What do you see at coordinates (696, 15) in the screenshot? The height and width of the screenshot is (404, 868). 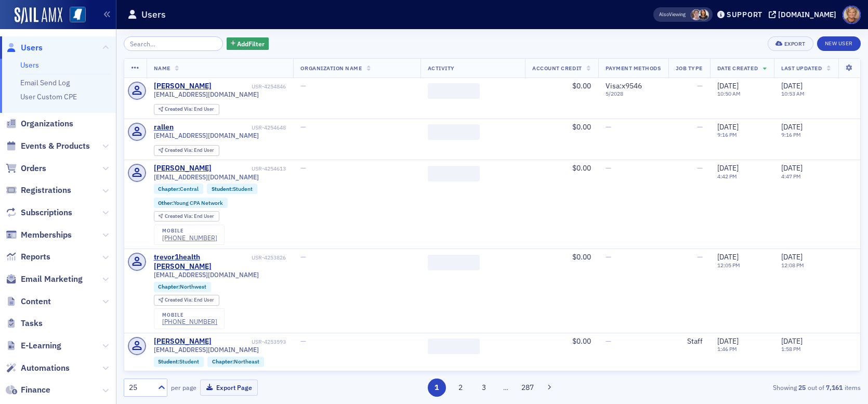 I see `span: Lydia Carlisle` at bounding box center [696, 15].